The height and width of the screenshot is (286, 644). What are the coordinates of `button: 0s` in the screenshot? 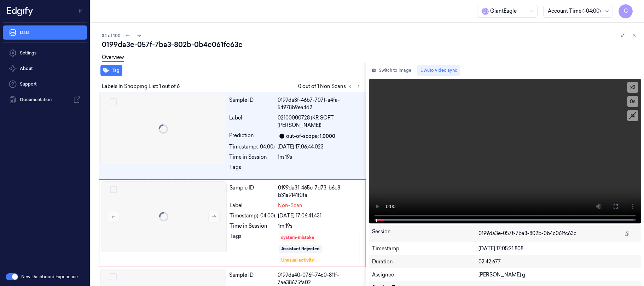 It's located at (633, 101).